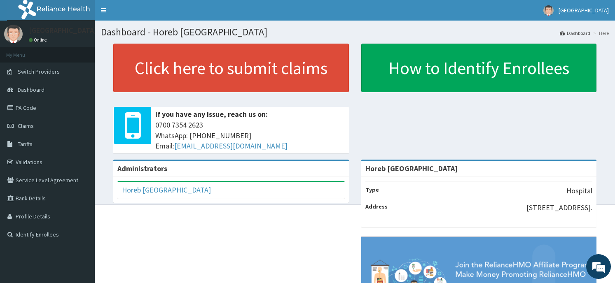 The width and height of the screenshot is (615, 283). What do you see at coordinates (26, 126) in the screenshot?
I see `span: Claims` at bounding box center [26, 126].